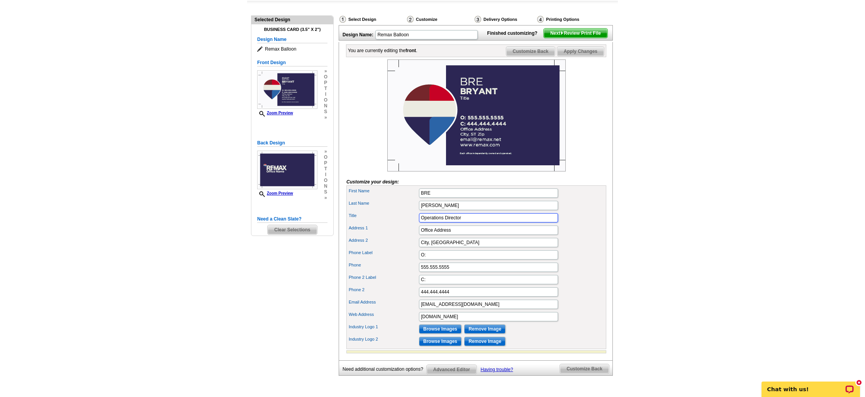  What do you see at coordinates (505, 19) in the screenshot?
I see `div: Delivery Options` at bounding box center [505, 19].